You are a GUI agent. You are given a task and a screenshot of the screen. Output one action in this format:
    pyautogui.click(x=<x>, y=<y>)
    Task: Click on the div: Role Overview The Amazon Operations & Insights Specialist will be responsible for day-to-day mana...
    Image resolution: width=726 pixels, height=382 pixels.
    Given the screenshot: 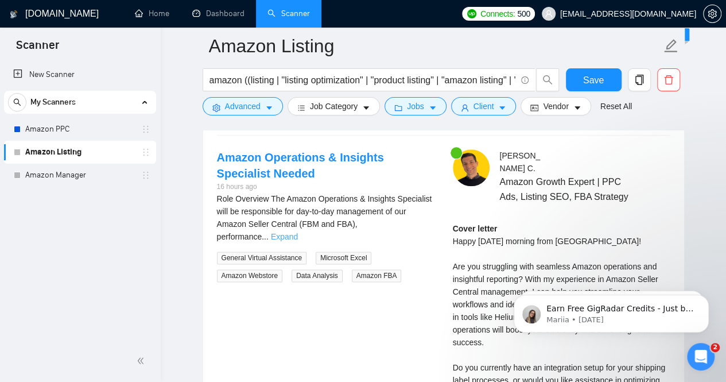 What is the action you would take?
    pyautogui.click(x=325, y=217)
    